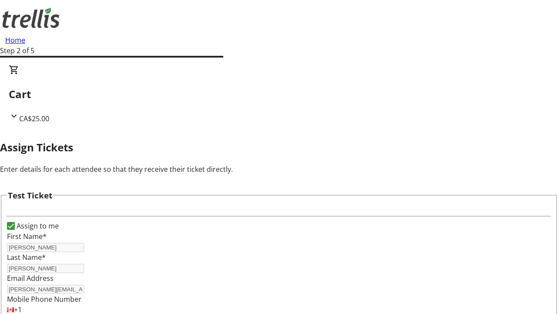 The image size is (558, 314). Describe the element at coordinates (30, 195) in the screenshot. I see `h3: Test Ticket` at that location.